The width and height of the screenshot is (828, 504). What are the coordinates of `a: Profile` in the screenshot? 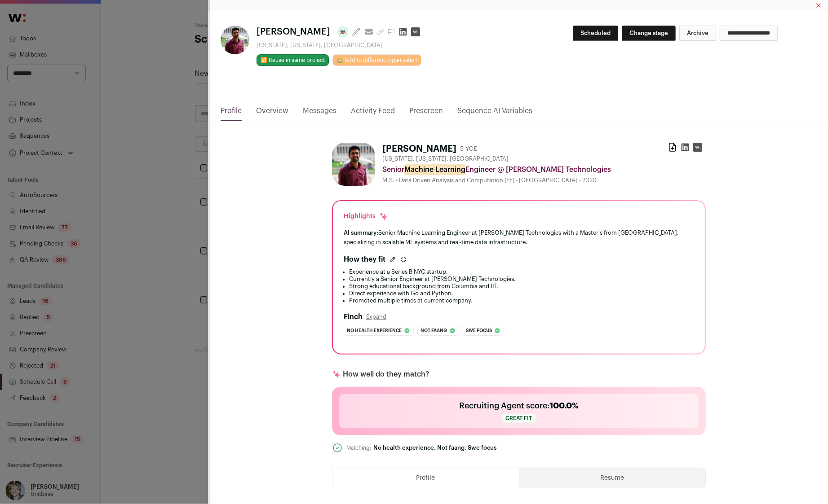 It's located at (231, 113).